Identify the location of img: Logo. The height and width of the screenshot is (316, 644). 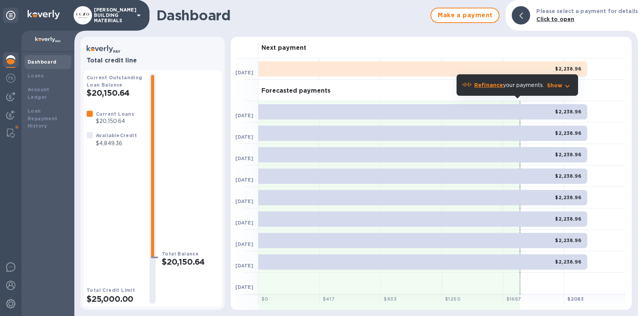
(44, 15).